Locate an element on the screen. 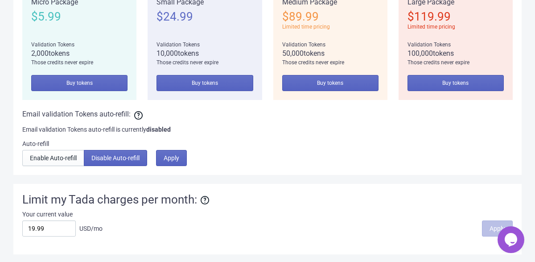 The image size is (535, 262). span: $ 24.99 is located at coordinates (175, 17).